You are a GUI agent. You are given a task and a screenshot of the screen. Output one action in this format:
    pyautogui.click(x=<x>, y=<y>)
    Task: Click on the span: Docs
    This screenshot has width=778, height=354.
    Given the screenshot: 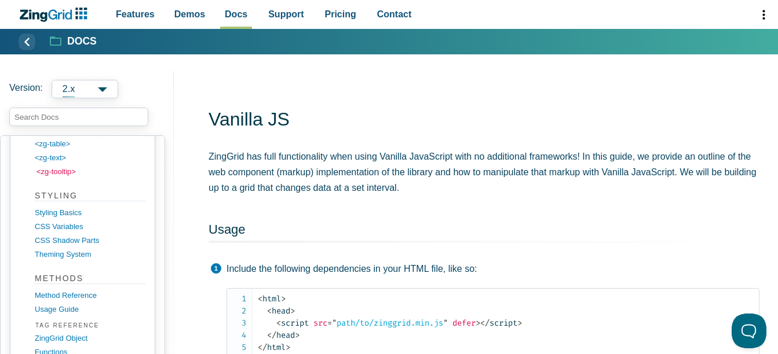 What is the action you would take?
    pyautogui.click(x=236, y=14)
    